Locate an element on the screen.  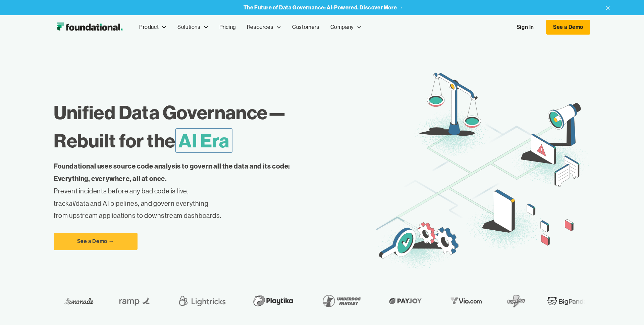
a: Customers is located at coordinates (305, 27).